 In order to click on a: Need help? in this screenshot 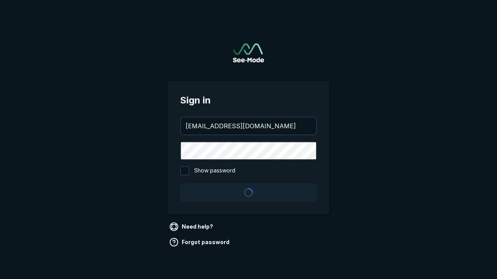, I will do `click(192, 227)`.